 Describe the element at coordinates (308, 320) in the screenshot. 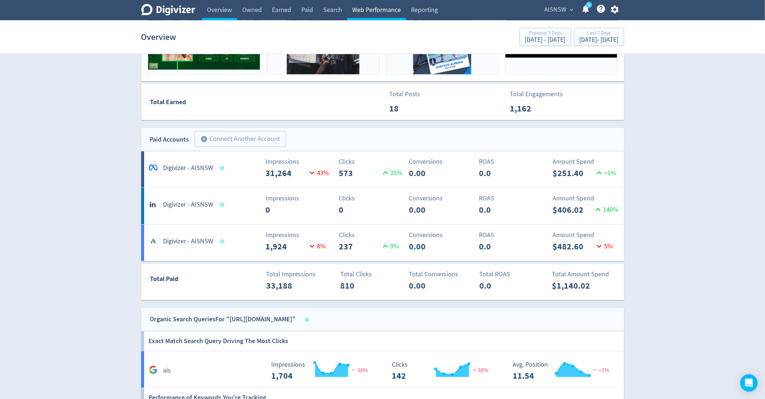

I see `span: Data last synced: 21 Aug 2025, 10:13am (AEST)` at that location.